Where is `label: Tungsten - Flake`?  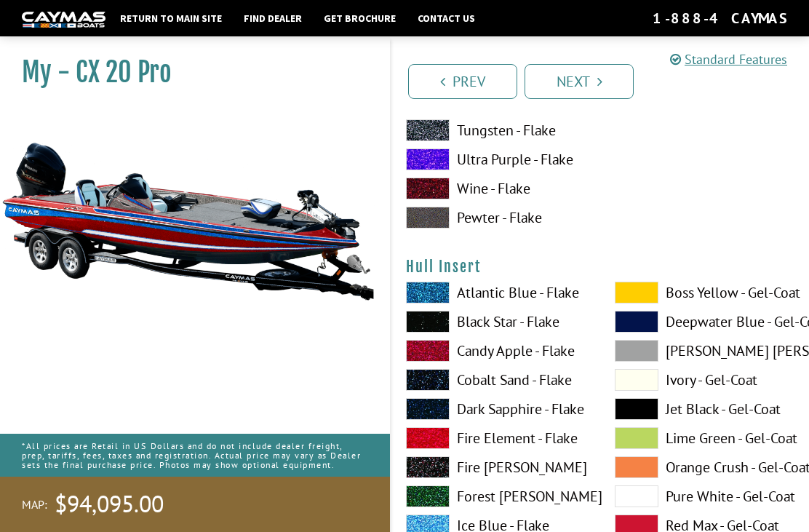 label: Tungsten - Flake is located at coordinates (496, 131).